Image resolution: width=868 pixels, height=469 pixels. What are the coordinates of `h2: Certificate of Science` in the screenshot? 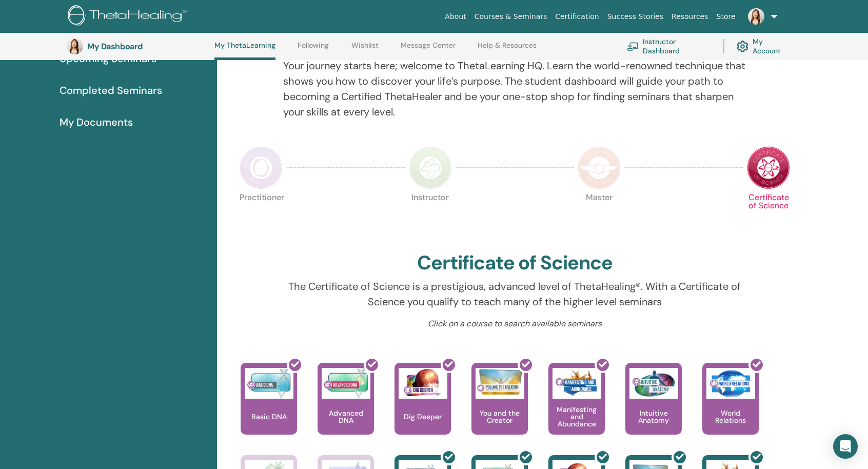 It's located at (515, 263).